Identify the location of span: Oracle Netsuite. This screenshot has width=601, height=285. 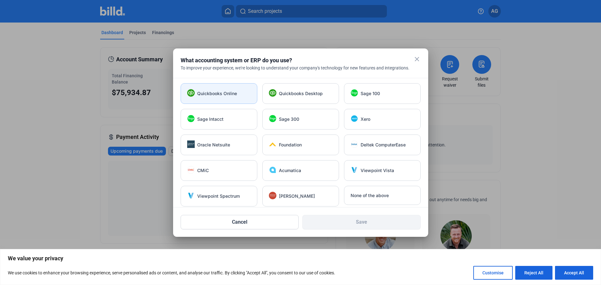
(214, 145).